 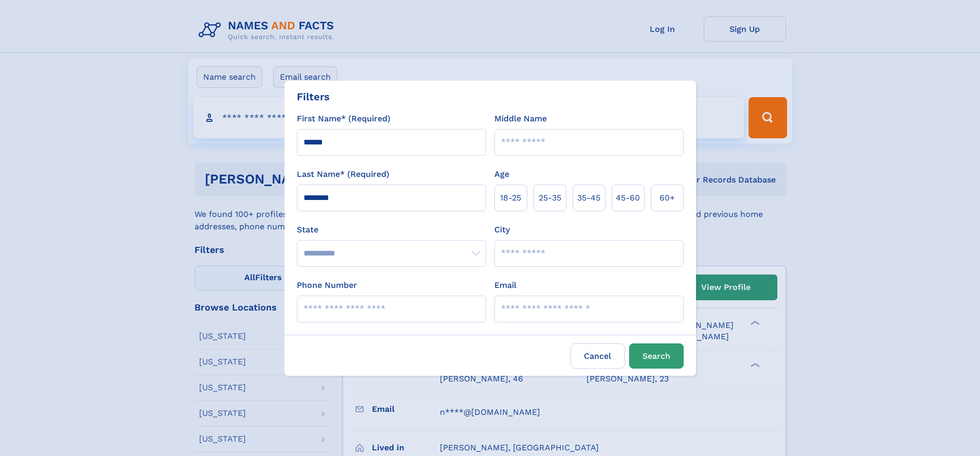 I want to click on span: 60+, so click(x=667, y=198).